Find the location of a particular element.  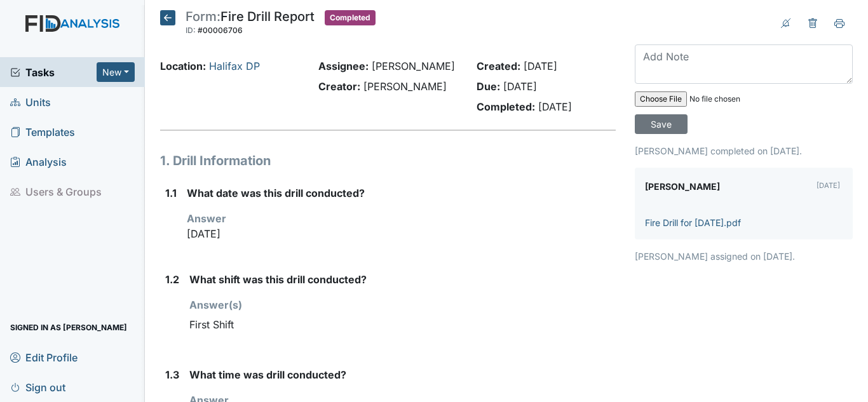

div: Fire Drill Report is located at coordinates (249, 24).